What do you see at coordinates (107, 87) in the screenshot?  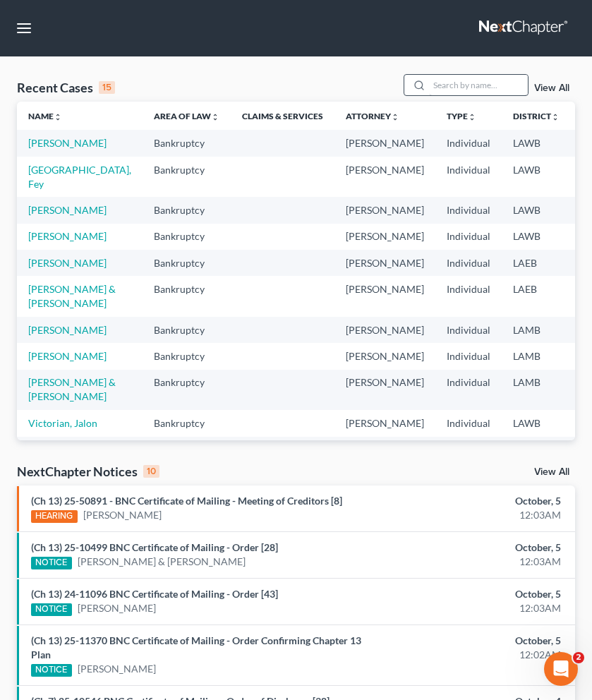 I see `div: 15` at bounding box center [107, 87].